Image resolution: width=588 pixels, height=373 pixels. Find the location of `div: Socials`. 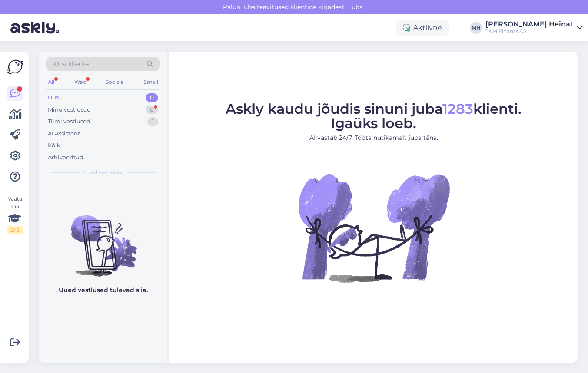

div: Socials is located at coordinates (115, 82).